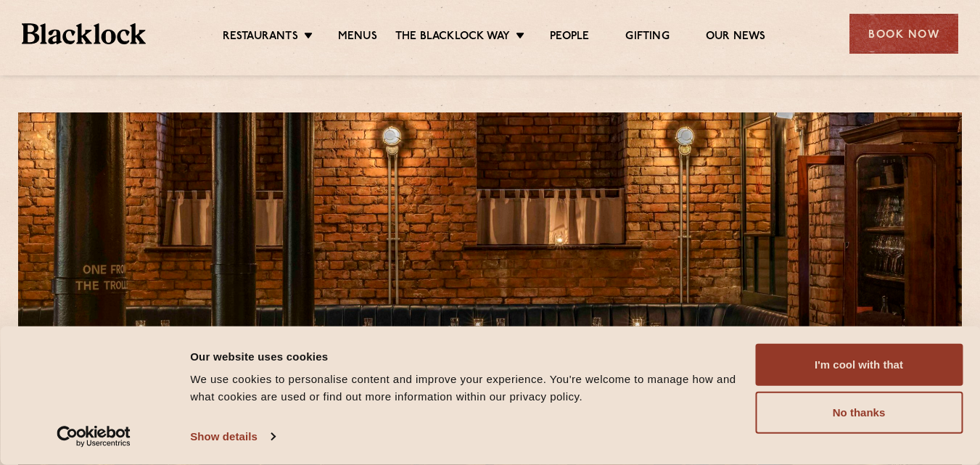  I want to click on div: Book Now, so click(904, 34).